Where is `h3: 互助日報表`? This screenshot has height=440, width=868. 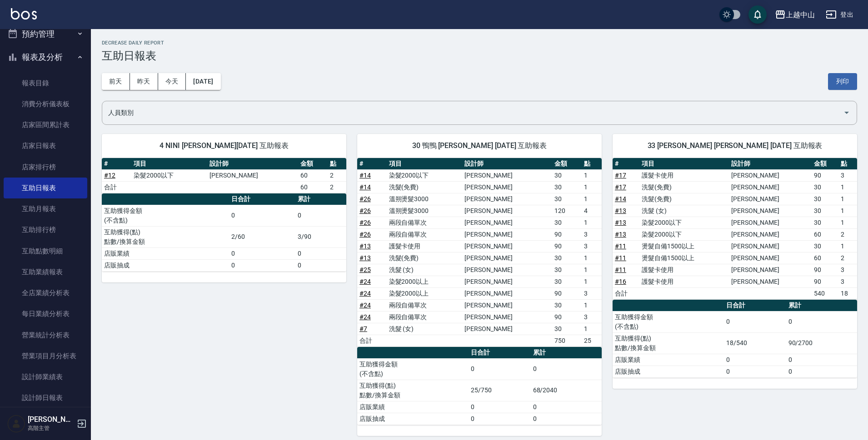 h3: 互助日報表 is located at coordinates (480, 56).